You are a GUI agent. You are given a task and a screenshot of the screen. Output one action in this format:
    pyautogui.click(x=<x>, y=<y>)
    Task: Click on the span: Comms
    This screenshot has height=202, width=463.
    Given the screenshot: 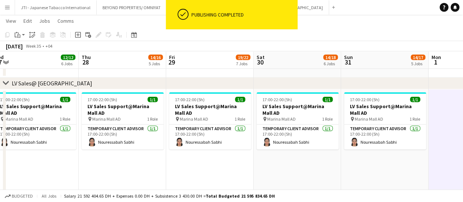 What is the action you would take?
    pyautogui.click(x=66, y=21)
    